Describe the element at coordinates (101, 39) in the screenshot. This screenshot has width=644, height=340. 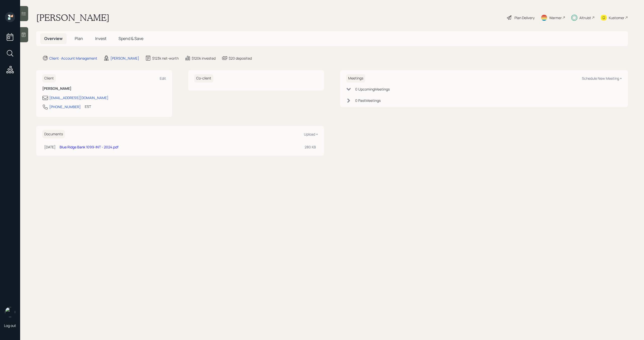
I see `span: Invest` at that location.